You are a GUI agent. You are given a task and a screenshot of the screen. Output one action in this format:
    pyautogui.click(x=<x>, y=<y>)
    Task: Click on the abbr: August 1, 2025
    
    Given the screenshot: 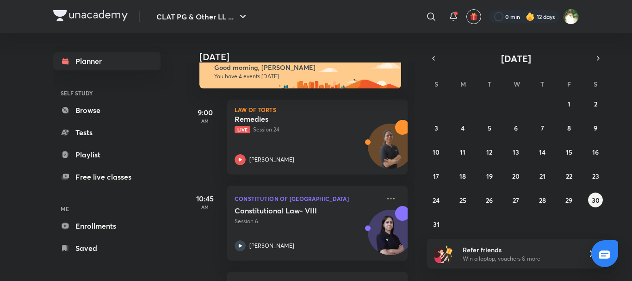 What is the action you would take?
    pyautogui.click(x=569, y=104)
    